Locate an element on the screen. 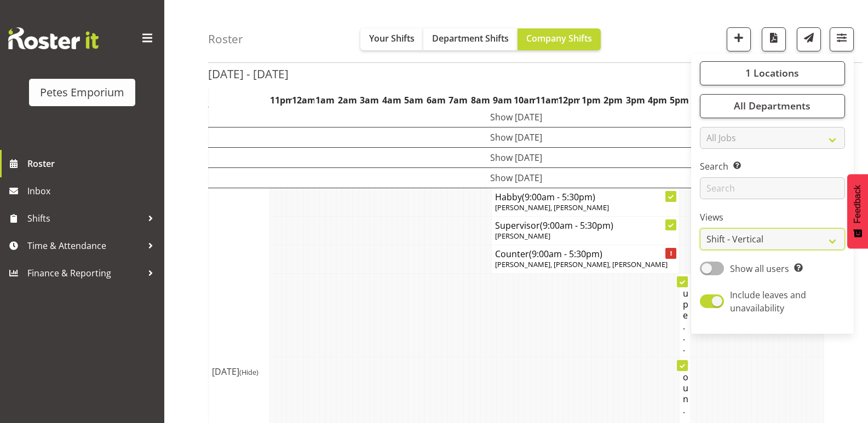  img: Rosterit website logo is located at coordinates (53, 38).